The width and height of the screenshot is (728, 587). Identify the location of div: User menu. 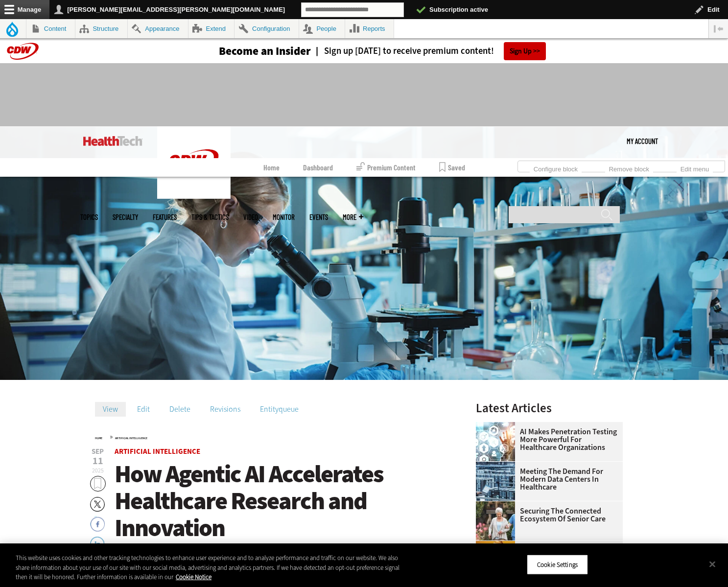
(642, 141).